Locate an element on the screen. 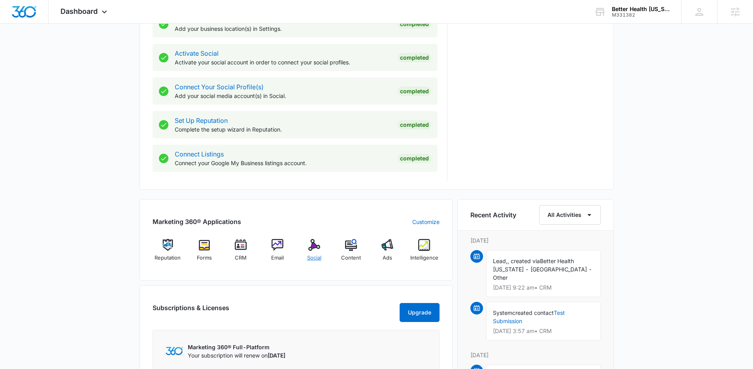 The height and width of the screenshot is (369, 753). a: Set Up Reputation is located at coordinates (201, 121).